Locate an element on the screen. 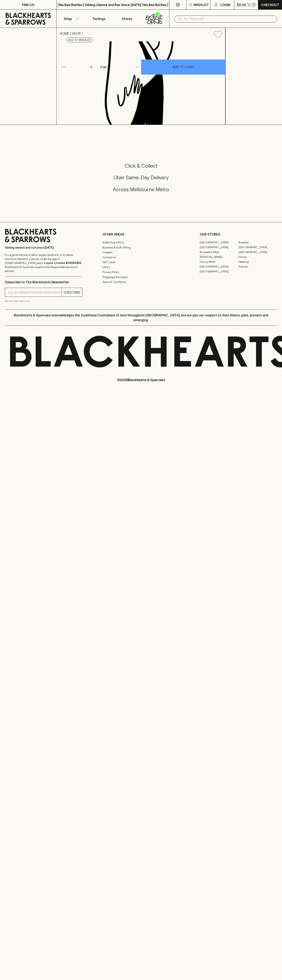 The image size is (282, 980). p: $0.00 is located at coordinates (241, 5).